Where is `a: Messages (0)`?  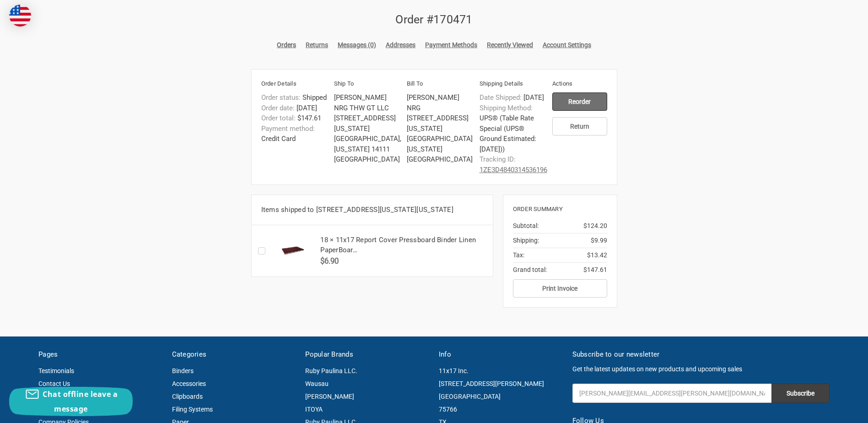 a: Messages (0) is located at coordinates (357, 45).